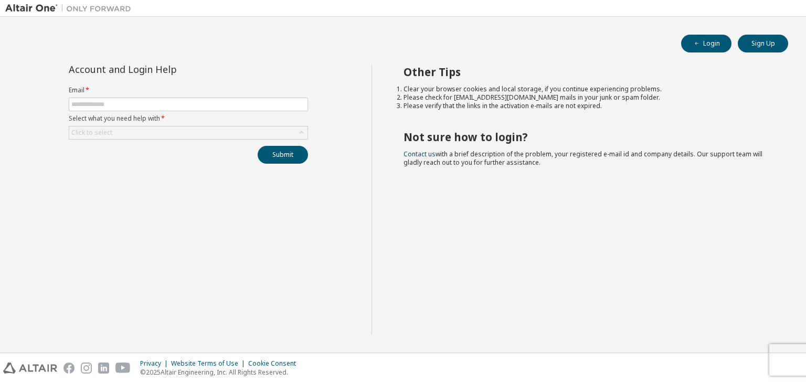  Describe the element at coordinates (164, 69) in the screenshot. I see `div: Account and Login Help` at that location.